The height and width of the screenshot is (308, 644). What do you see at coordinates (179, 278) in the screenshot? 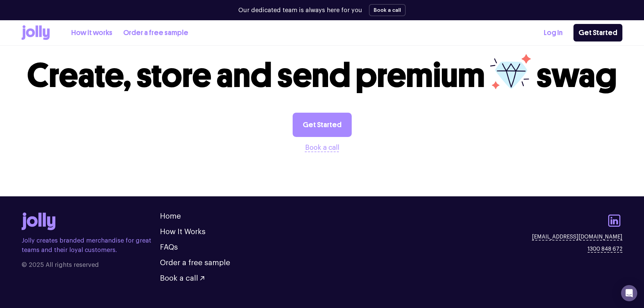
I see `span: Book a call` at bounding box center [179, 278].